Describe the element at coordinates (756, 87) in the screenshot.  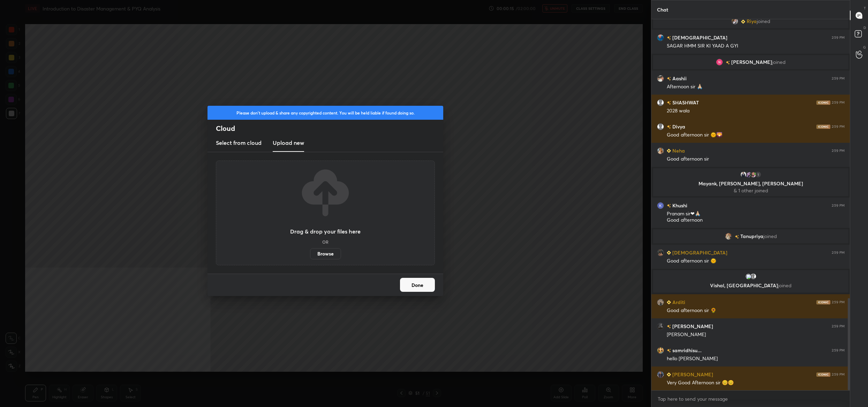
I see `div: Afternoon sir 🙏🏼` at that location.